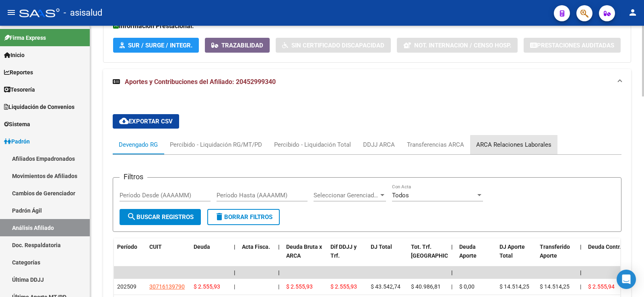  Describe the element at coordinates (244, 217) in the screenshot. I see `button: Borrar Filtros` at that location.